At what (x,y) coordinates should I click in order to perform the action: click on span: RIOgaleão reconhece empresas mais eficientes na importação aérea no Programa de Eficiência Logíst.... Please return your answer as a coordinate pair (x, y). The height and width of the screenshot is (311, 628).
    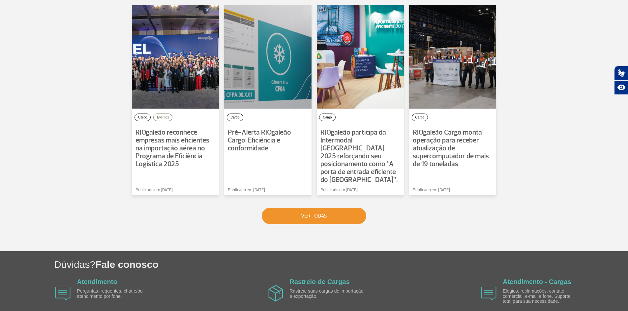
    Looking at the image, I should click on (172, 148).